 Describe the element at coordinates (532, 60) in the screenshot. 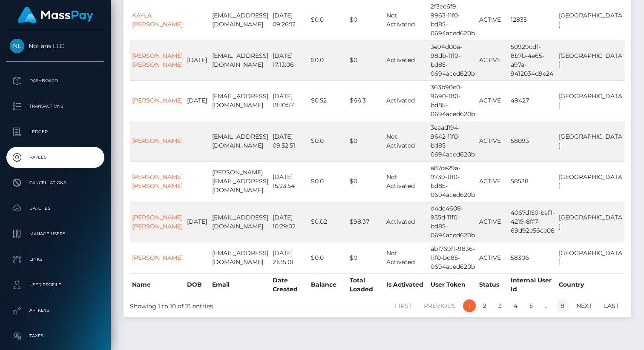

I see `td: 50929cdf-8b7b-4e65-a97a-9412034d9e24` at that location.